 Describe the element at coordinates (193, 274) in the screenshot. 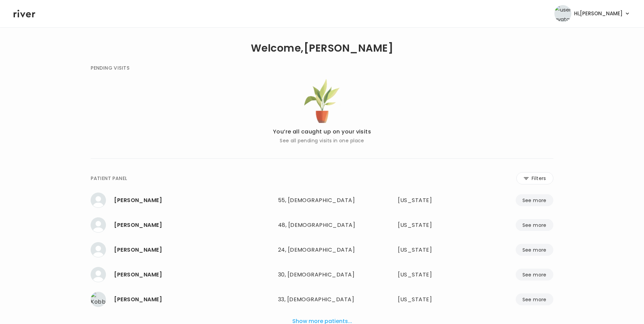

I see `div: Jose Bonilla` at that location.